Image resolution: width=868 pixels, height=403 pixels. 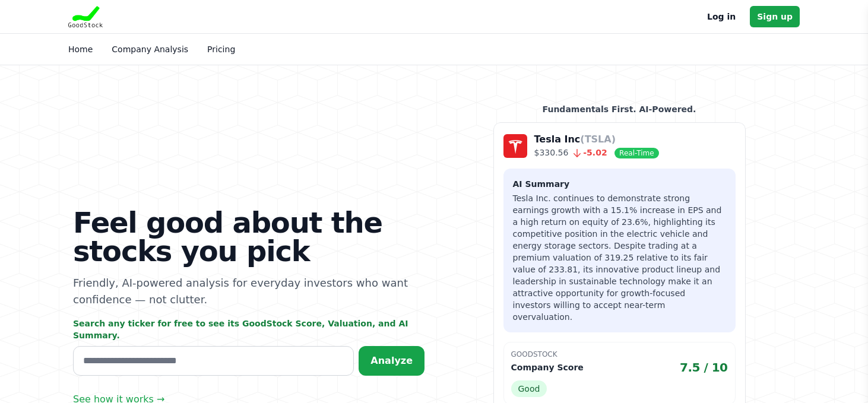 I want to click on img: Goodstock Logo, so click(x=85, y=17).